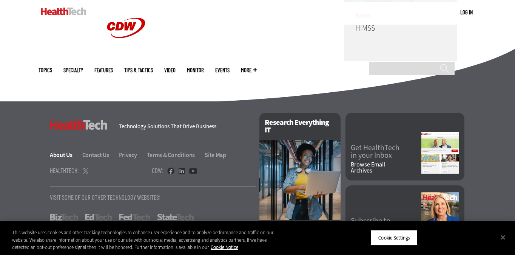  I want to click on div: This website uses cookies and other tracking technologies to enhance user experience and to analy..., so click(148, 239).